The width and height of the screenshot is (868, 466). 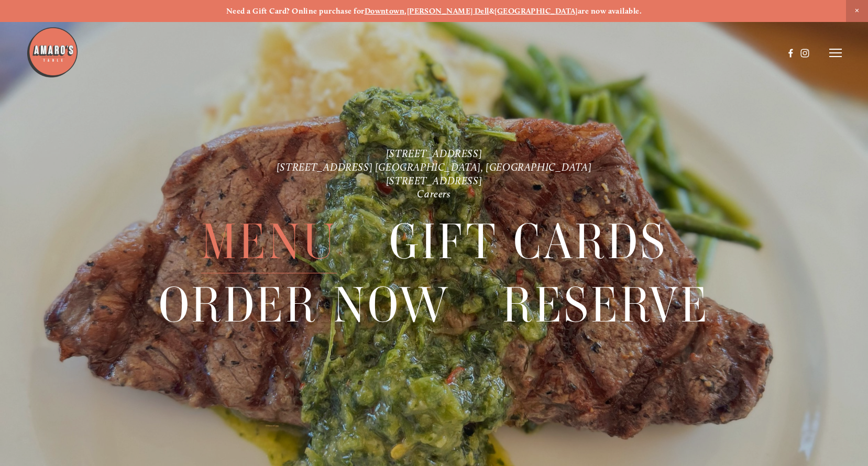 I want to click on a: Careers, so click(x=434, y=194).